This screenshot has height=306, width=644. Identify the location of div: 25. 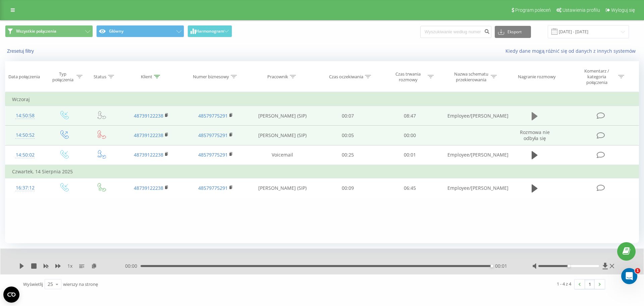
(50, 284).